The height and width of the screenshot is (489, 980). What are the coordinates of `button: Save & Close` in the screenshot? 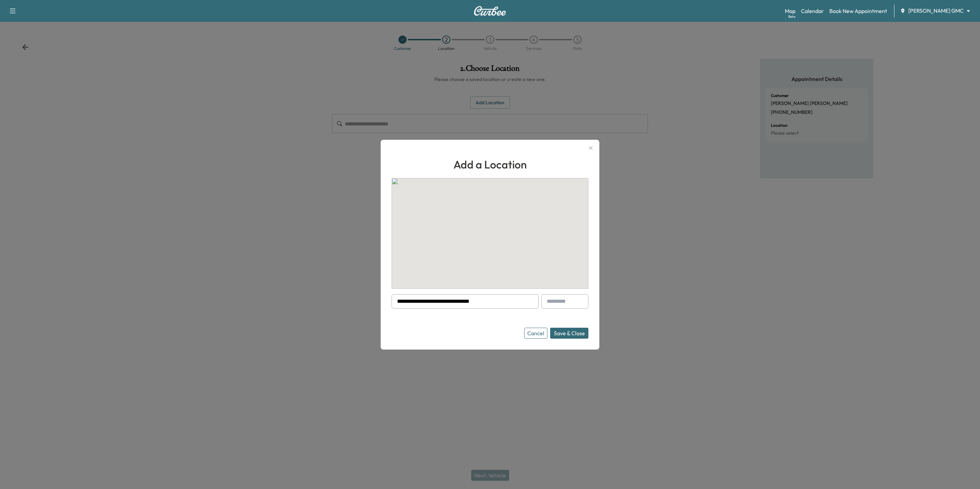 It's located at (569, 333).